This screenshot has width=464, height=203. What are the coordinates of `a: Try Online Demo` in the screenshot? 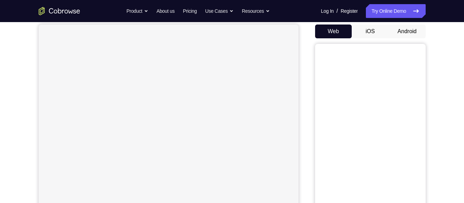 It's located at (396, 11).